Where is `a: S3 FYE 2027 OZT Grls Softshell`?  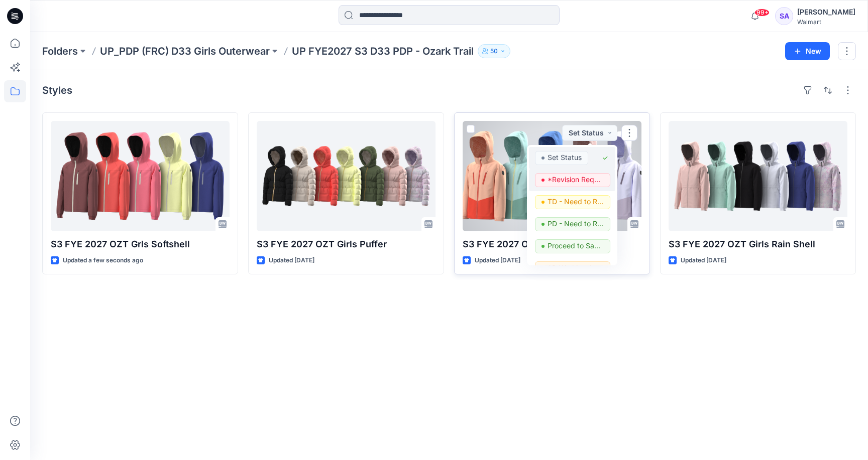
a: S3 FYE 2027 OZT Grls Softshell is located at coordinates (140, 176).